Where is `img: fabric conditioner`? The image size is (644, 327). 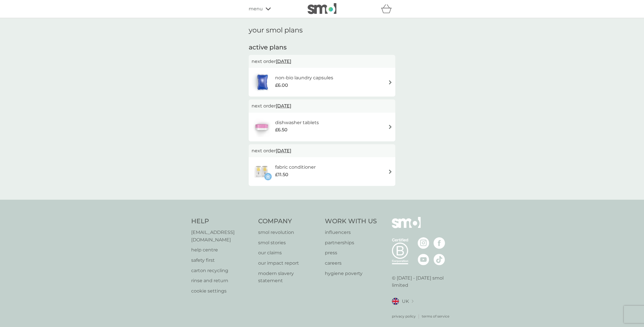
img: fabric conditioner is located at coordinates (262, 172).